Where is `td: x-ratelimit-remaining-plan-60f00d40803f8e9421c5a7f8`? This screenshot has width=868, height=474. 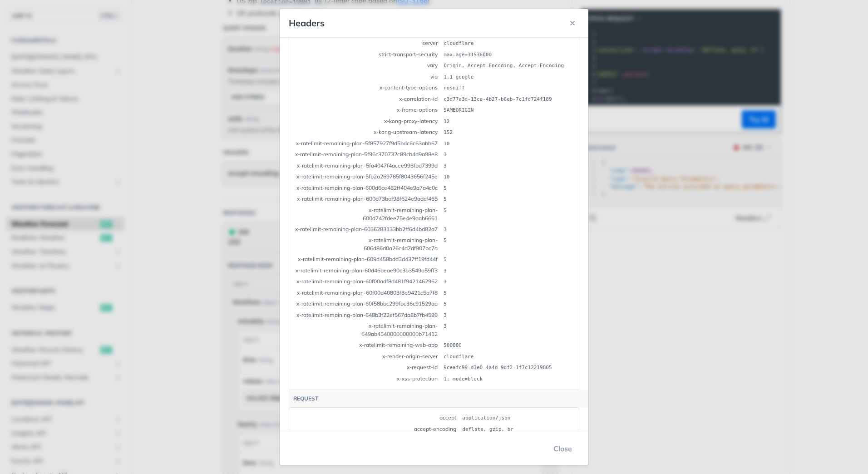
td: x-ratelimit-remaining-plan-60f00d40803f8e9421c5a7f8 is located at coordinates (368, 293).